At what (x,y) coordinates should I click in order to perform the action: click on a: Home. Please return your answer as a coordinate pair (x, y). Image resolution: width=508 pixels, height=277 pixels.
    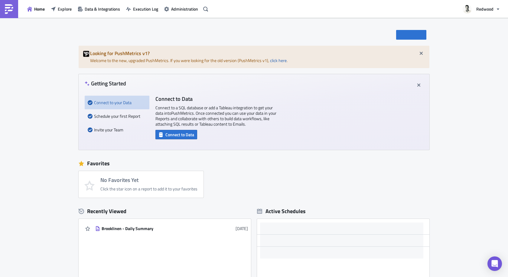
    Looking at the image, I should click on (36, 9).